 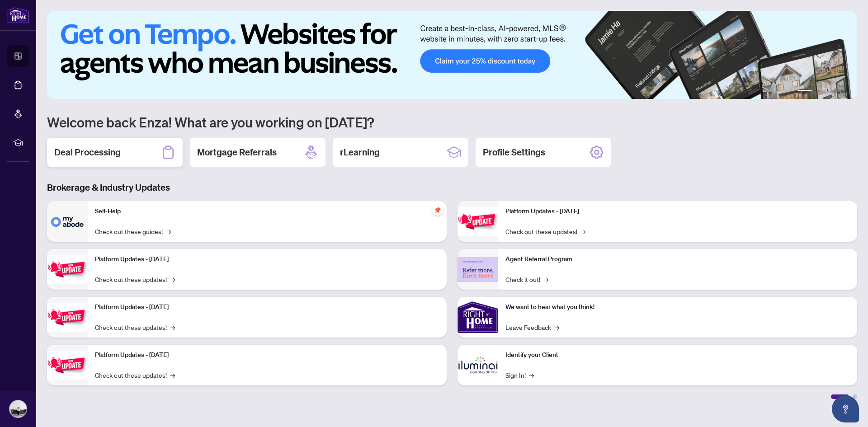 What do you see at coordinates (478, 222) in the screenshot?
I see `img: Platform Updates - June 23, 2025` at bounding box center [478, 222].